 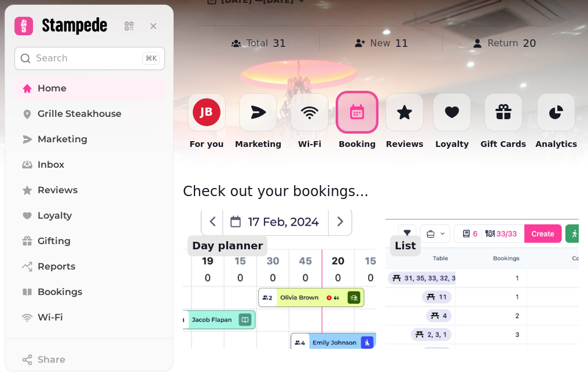 What do you see at coordinates (451, 144) in the screenshot?
I see `p: Loyalty` at bounding box center [451, 144].